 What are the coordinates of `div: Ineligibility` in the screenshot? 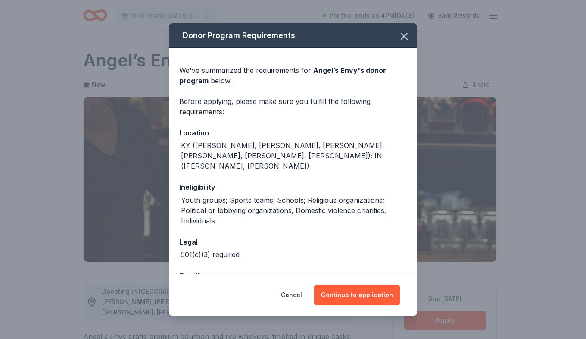 It's located at (293, 187).